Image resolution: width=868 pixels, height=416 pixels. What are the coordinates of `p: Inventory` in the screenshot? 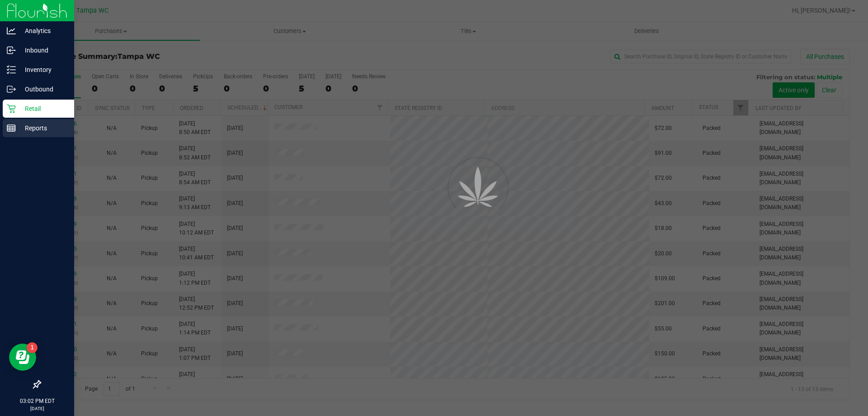 It's located at (43, 69).